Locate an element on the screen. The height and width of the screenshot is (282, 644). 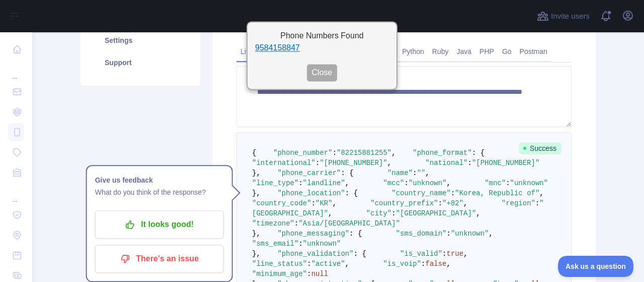
span: "active" is located at coordinates (329, 263).